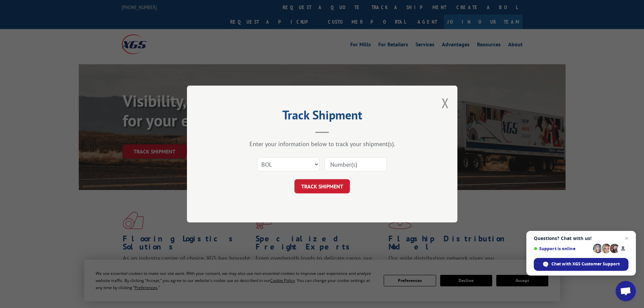 This screenshot has height=308, width=644. Describe the element at coordinates (586, 264) in the screenshot. I see `span: Chat with XGS Customer Support` at that location.